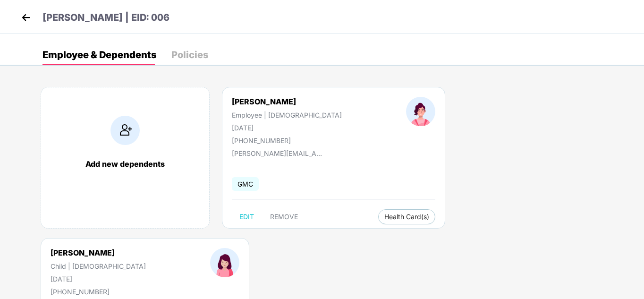  I want to click on button: REMOVE, so click(284, 217).